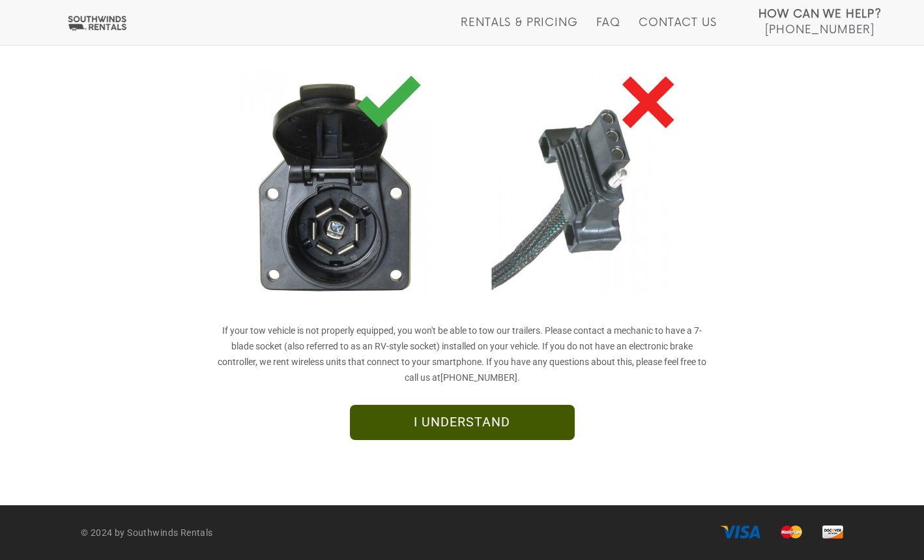 The width and height of the screenshot is (924, 560). I want to click on img: trailerwiring-02.jpg, so click(589, 187).